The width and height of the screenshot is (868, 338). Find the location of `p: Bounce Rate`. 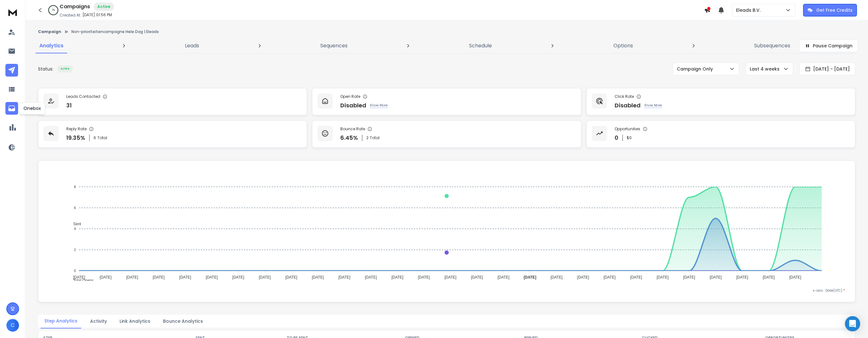

p: Bounce Rate is located at coordinates (353, 129).